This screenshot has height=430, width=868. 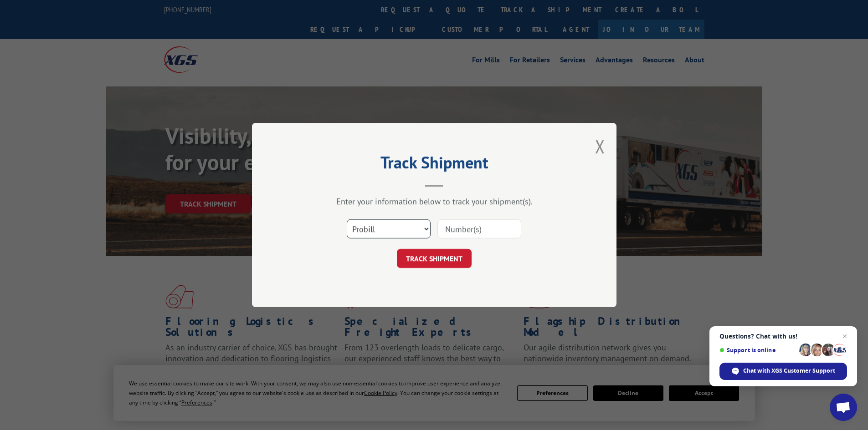 What do you see at coordinates (600, 146) in the screenshot?
I see `button: Close modal` at bounding box center [600, 146].